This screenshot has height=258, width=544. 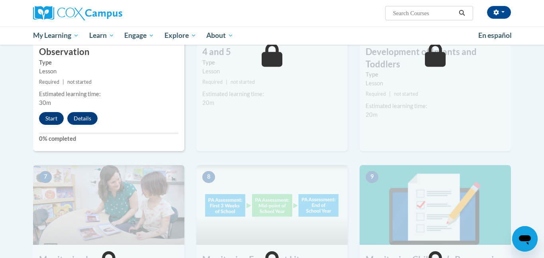 What do you see at coordinates (139, 35) in the screenshot?
I see `a: Engage` at bounding box center [139, 35].